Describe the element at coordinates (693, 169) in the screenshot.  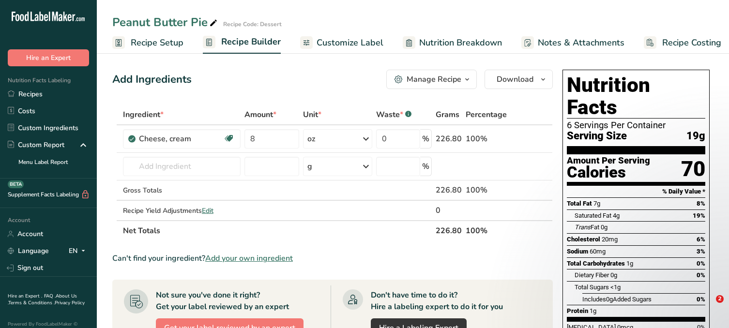
I see `div: 70` at that location.